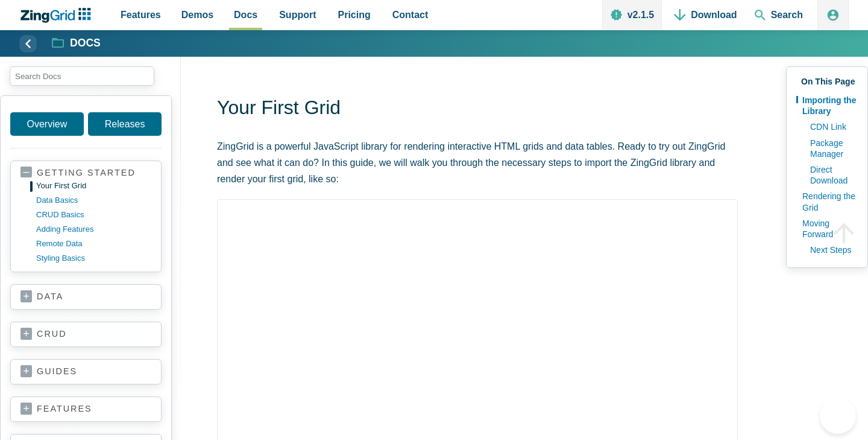 The height and width of the screenshot is (440, 868). What do you see at coordinates (93, 185) in the screenshot?
I see `a: your first grid` at bounding box center [93, 185].